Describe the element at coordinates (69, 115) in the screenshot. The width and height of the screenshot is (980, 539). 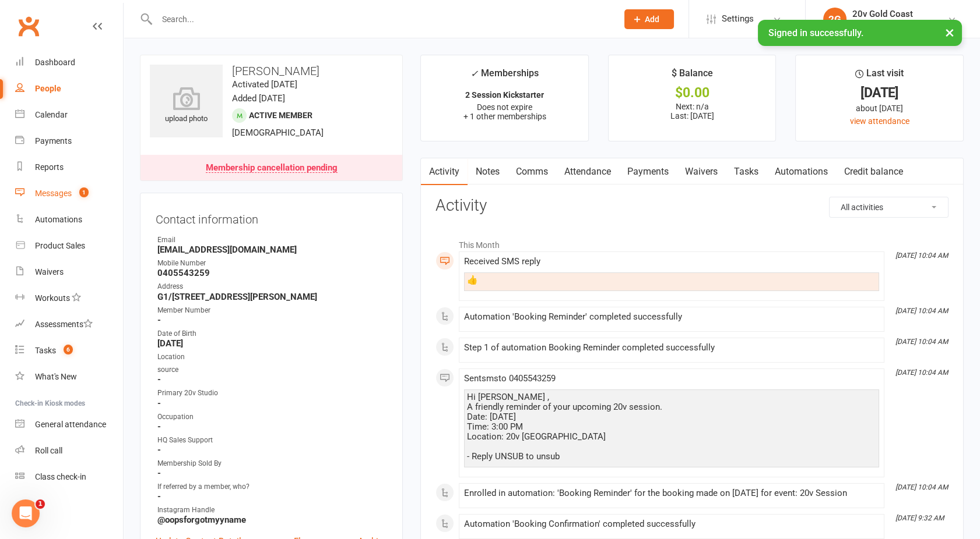
I see `a: Calendar` at that location.